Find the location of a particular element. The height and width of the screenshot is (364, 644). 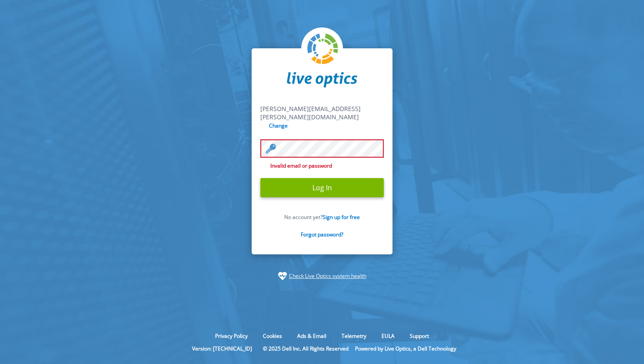

a: Ads & Email is located at coordinates (312, 336).